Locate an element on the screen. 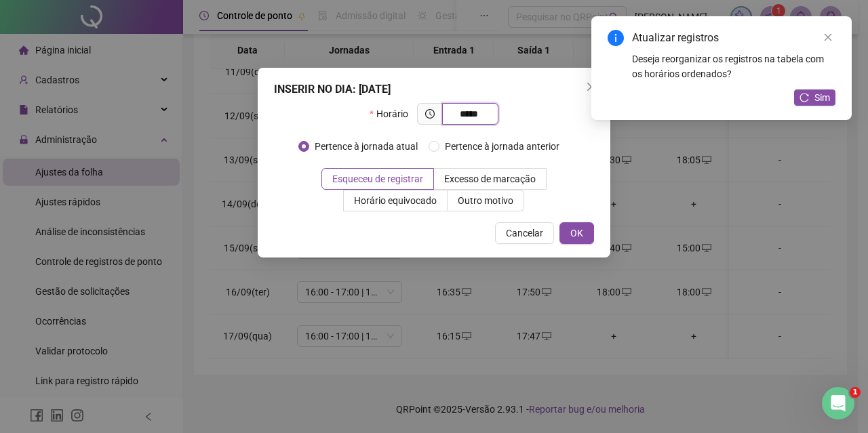  span: info-circle is located at coordinates (615, 38).